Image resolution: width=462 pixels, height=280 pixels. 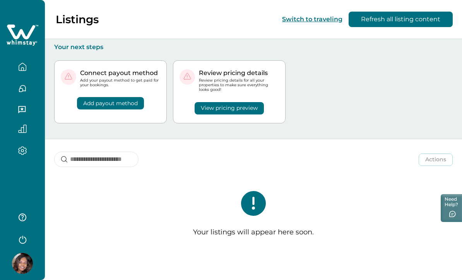 I want to click on p: Your next steps, so click(x=254, y=47).